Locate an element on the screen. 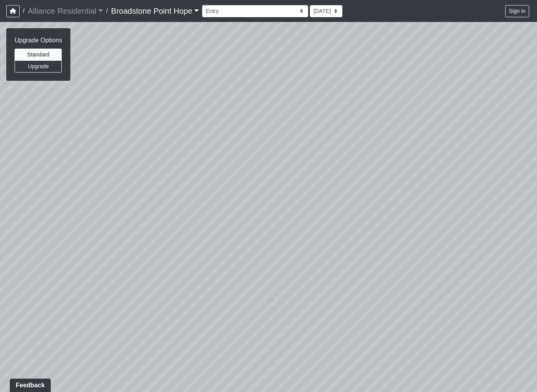 The height and width of the screenshot is (392, 537). h6: Upgrade Options is located at coordinates (38, 40).